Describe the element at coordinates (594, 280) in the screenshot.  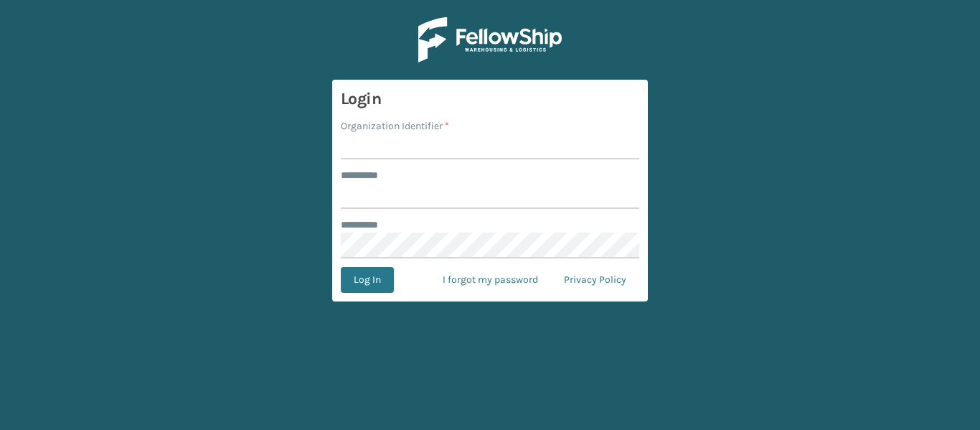
I see `a: Privacy Policy` at that location.